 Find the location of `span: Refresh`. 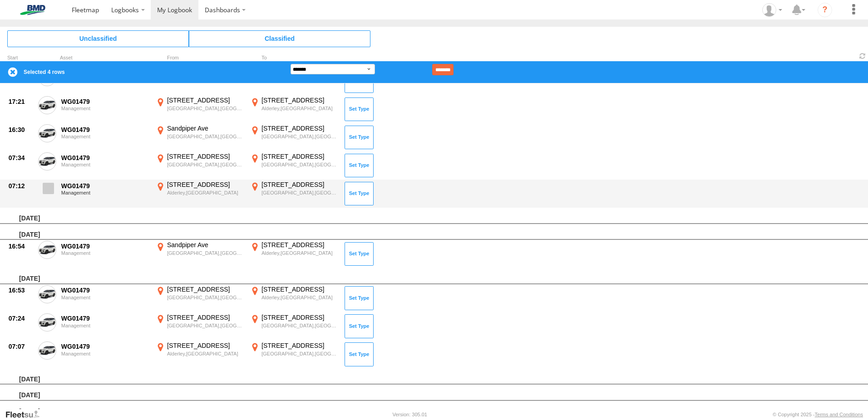

span: Refresh is located at coordinates (863, 56).